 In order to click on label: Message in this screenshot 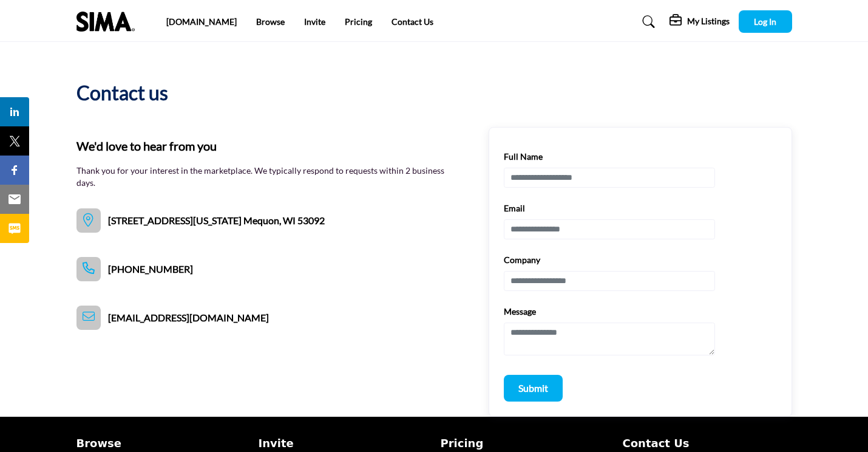, I will do `click(520, 312)`.